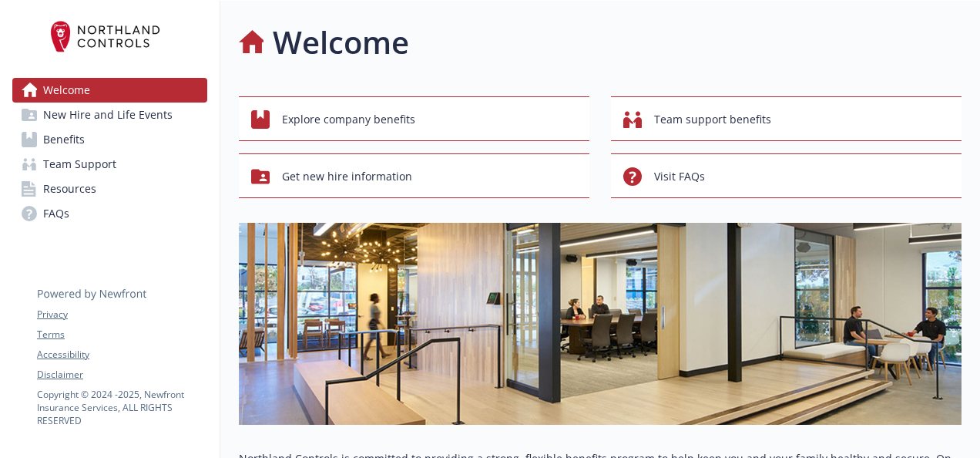 The image size is (980, 458). I want to click on button: Explore company benefits, so click(414, 118).